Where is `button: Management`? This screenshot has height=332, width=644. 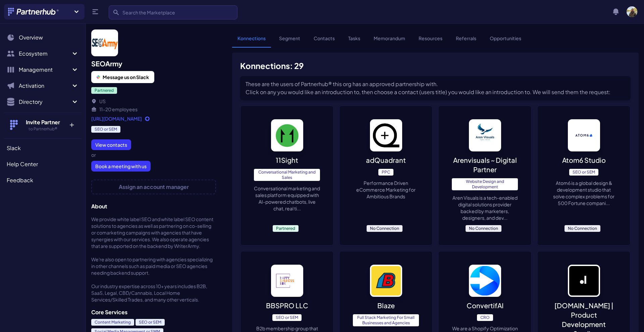
button: Management is located at coordinates (42, 70).